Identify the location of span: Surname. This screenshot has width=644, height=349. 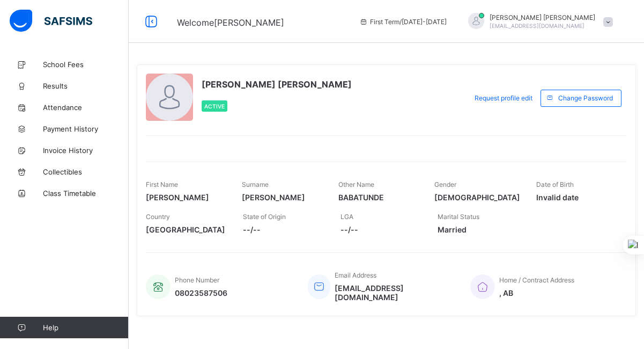
(255, 184).